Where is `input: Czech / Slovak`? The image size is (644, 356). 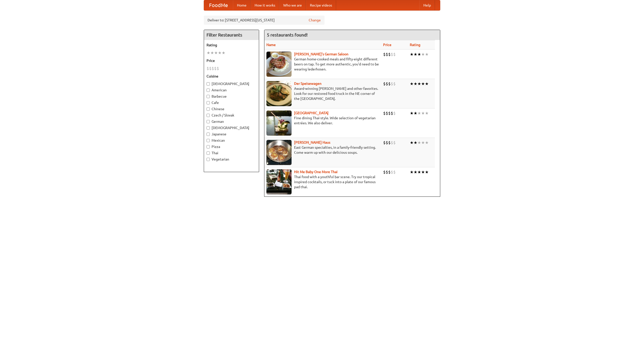
input: Czech / Slovak is located at coordinates (208, 115).